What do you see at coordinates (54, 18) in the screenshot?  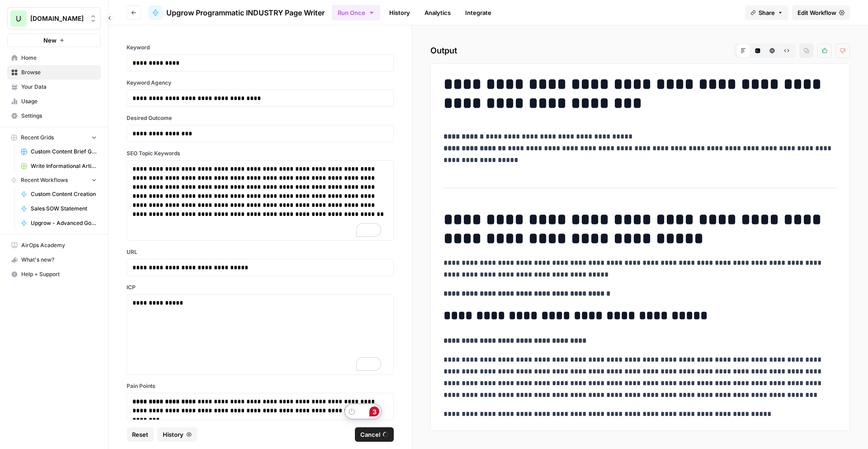 I see `button: Workspace: Upgrow.io` at bounding box center [54, 18].